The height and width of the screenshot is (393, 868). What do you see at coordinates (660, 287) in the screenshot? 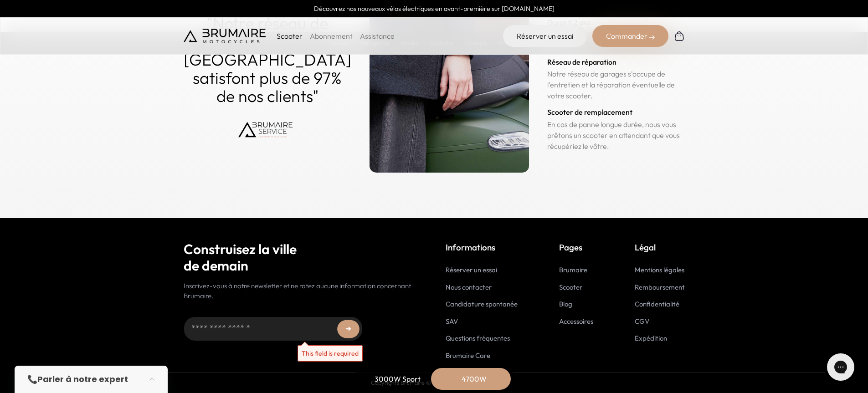
I see `a: Remboursement` at bounding box center [660, 287].